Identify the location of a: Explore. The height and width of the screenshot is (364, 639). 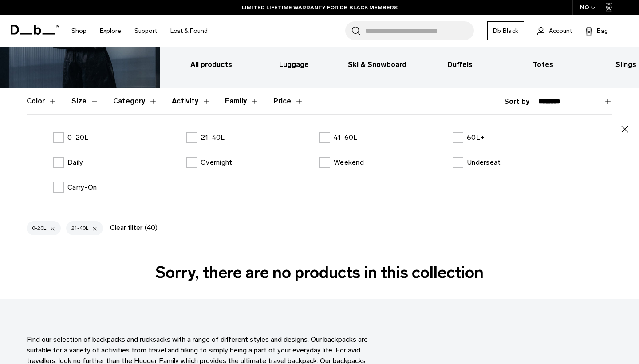
(110, 30).